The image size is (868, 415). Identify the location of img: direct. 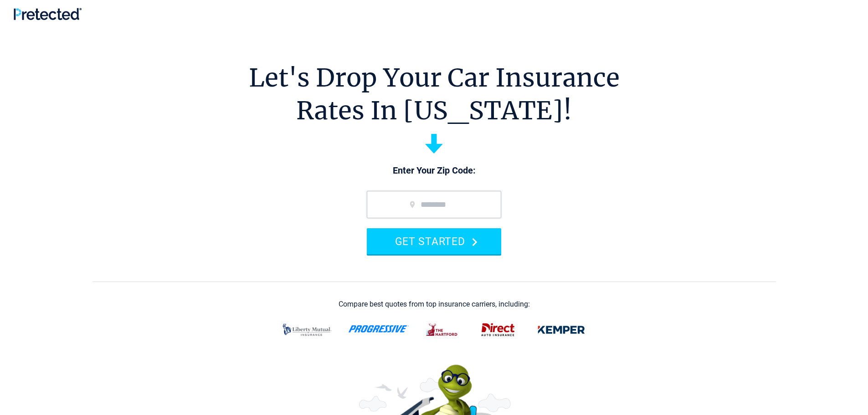
(498, 330).